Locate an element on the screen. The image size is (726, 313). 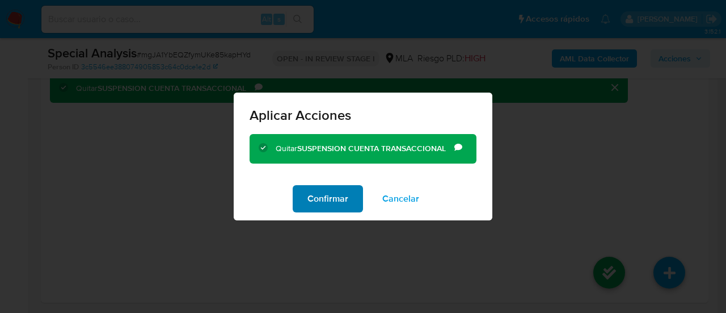
button: Cancelar is located at coordinates (400, 199).